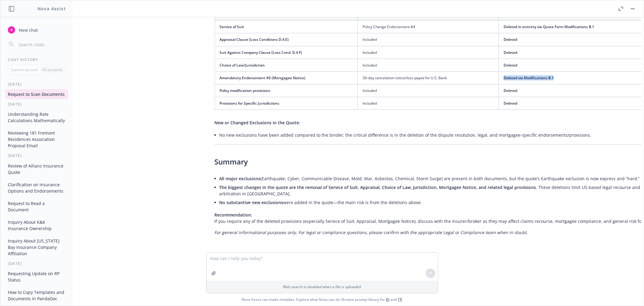 The height and width of the screenshot is (306, 644). Describe the element at coordinates (36, 277) in the screenshot. I see `button: Requesting Update on RP Status` at that location.